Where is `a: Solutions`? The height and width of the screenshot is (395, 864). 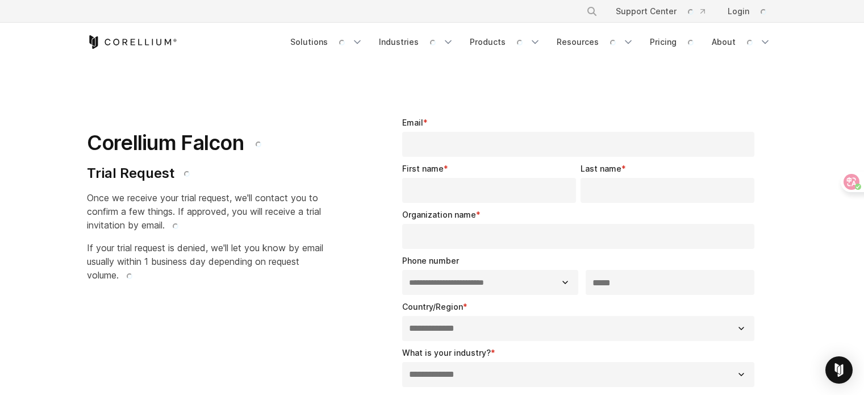
a: Solutions is located at coordinates (327, 42).